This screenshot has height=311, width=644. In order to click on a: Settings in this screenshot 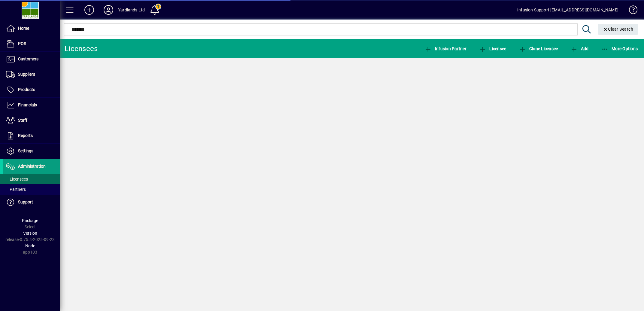, I will do `click(32, 151)`.